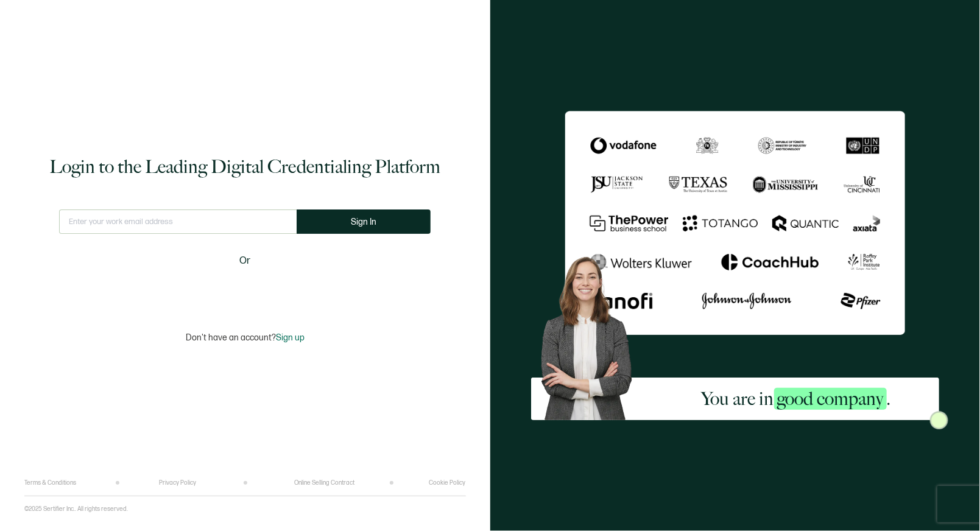  Describe the element at coordinates (50, 483) in the screenshot. I see `a: Terms & Conditions` at that location.